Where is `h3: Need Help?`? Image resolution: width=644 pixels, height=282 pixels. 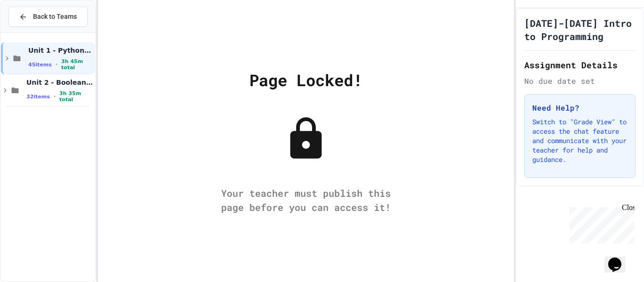
h3: Need Help? is located at coordinates (580, 108).